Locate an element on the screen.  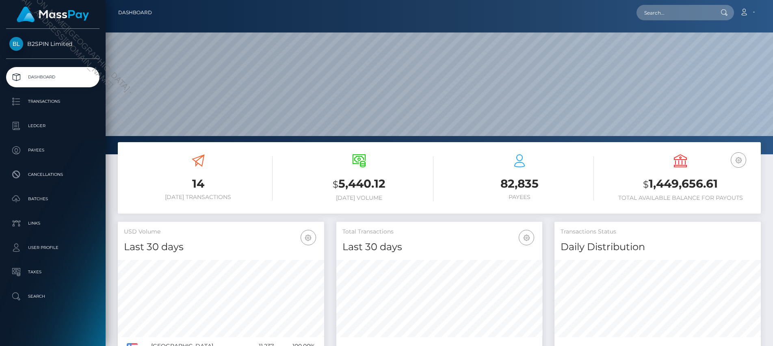
p: Links is located at coordinates (53, 224).